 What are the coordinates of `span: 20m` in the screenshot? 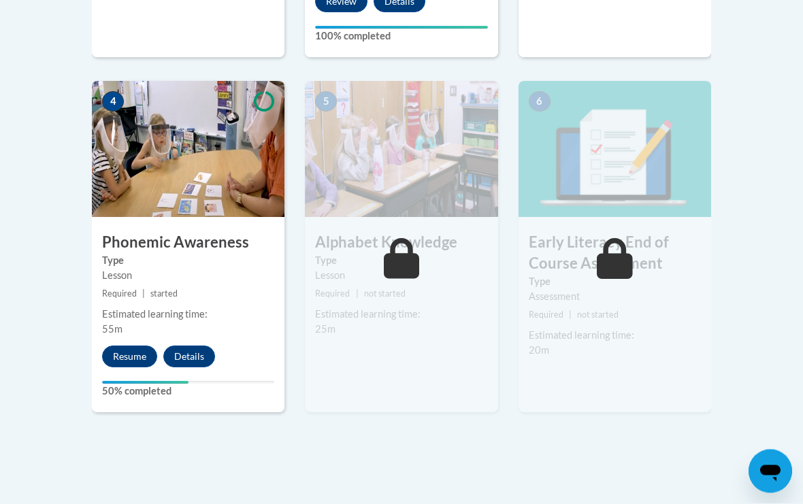 It's located at (539, 350).